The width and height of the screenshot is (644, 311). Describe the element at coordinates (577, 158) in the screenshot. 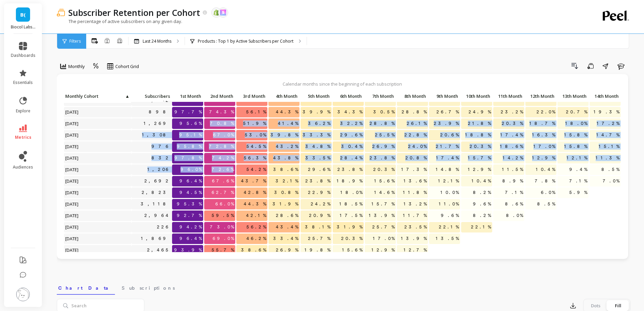

I see `span: 12.1%` at that location.